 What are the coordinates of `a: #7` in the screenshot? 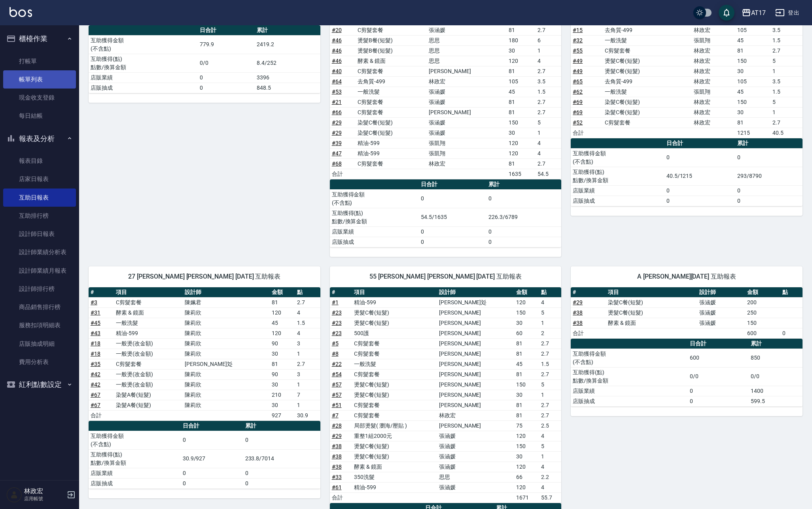 It's located at (335, 415).